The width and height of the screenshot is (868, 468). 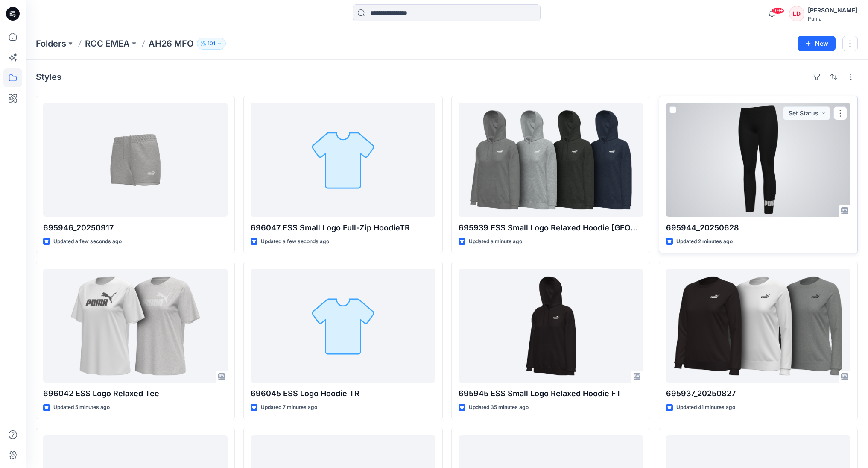 What do you see at coordinates (499, 407) in the screenshot?
I see `p: Updated 35 minutes ago` at bounding box center [499, 407].